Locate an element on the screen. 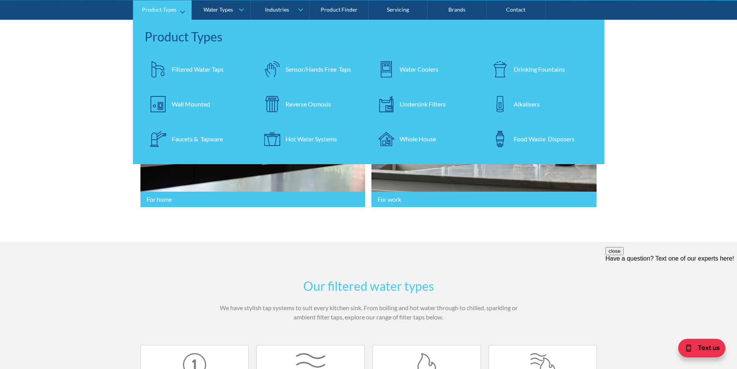  a: Alkalisers is located at coordinates (540, 104).